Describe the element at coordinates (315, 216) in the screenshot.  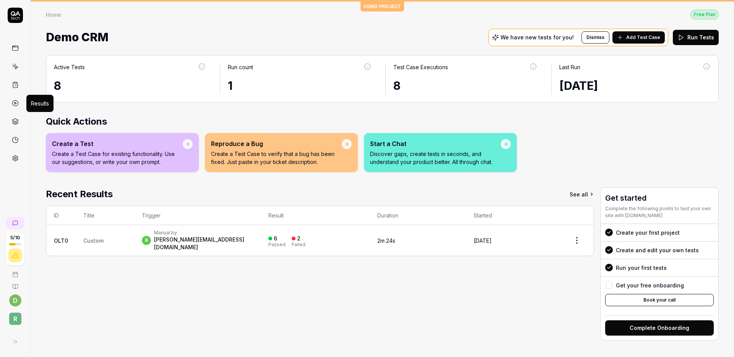
I see `th: Result` at that location.